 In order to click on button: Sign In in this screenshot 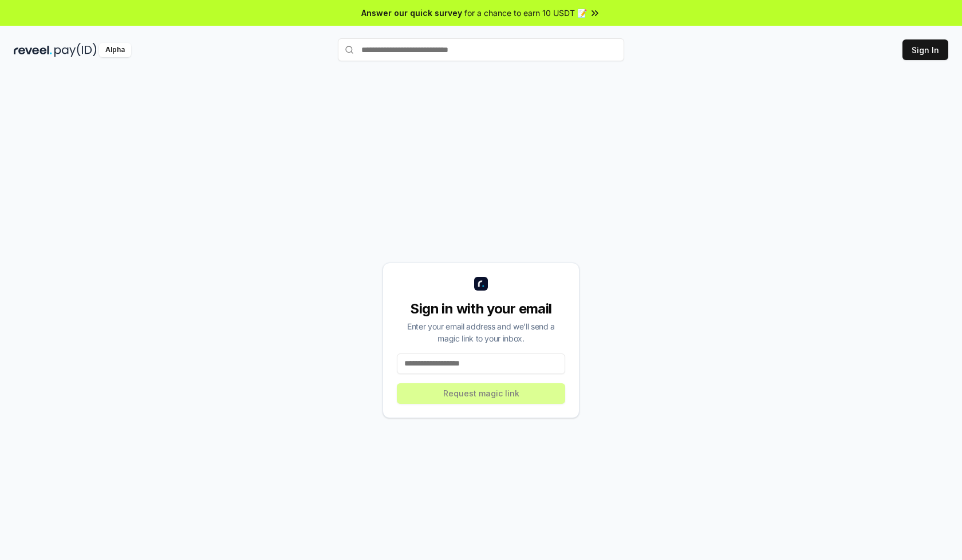, I will do `click(925, 50)`.